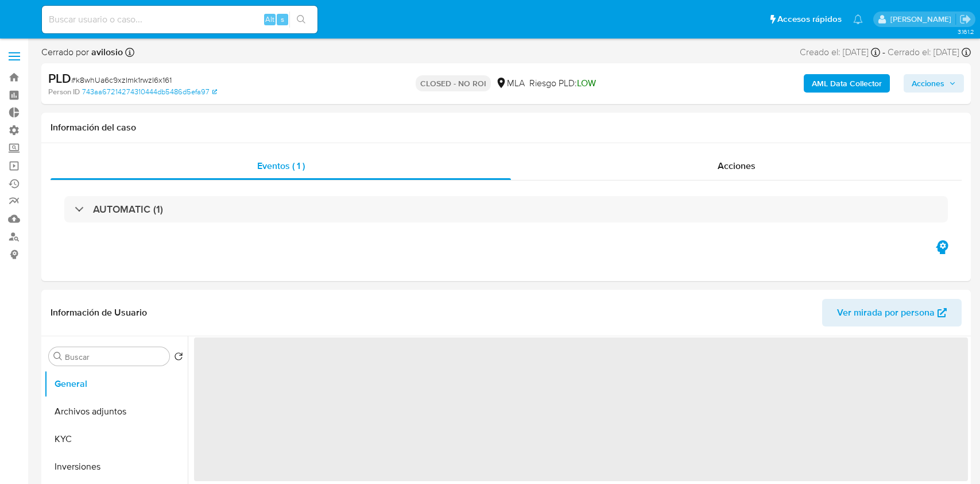  Describe the element at coordinates (116, 411) in the screenshot. I see `button: Archivos adjuntos` at that location.